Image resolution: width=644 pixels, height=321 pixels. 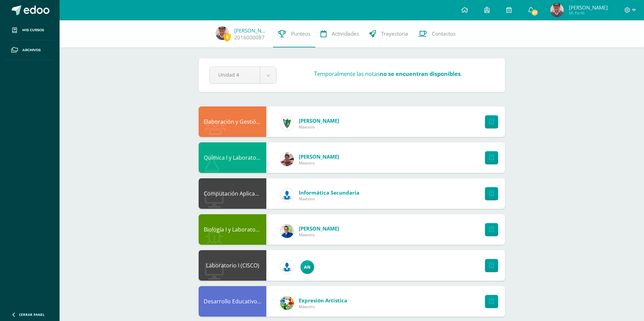 What do you see at coordinates (30, 50) in the screenshot?
I see `a: Archivos` at bounding box center [30, 50].